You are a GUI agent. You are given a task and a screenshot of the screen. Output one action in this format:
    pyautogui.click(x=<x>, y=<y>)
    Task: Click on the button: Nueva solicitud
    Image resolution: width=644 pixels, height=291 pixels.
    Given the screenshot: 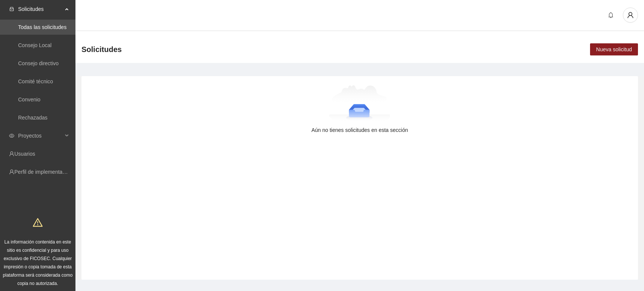 What is the action you would take?
    pyautogui.click(x=614, y=50)
    